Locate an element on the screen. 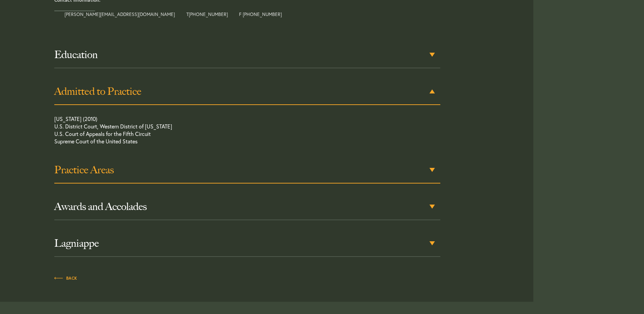 The width and height of the screenshot is (644, 314). h3: Education is located at coordinates (247, 55).